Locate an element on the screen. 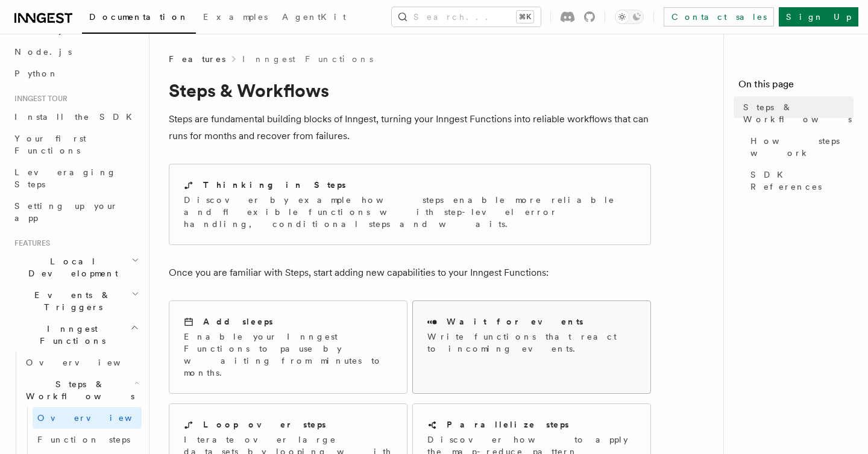 This screenshot has width=868, height=454. a: Thinking in StepsDiscover by example how steps enable more reliable and flexible functions with s... is located at coordinates (410, 204).